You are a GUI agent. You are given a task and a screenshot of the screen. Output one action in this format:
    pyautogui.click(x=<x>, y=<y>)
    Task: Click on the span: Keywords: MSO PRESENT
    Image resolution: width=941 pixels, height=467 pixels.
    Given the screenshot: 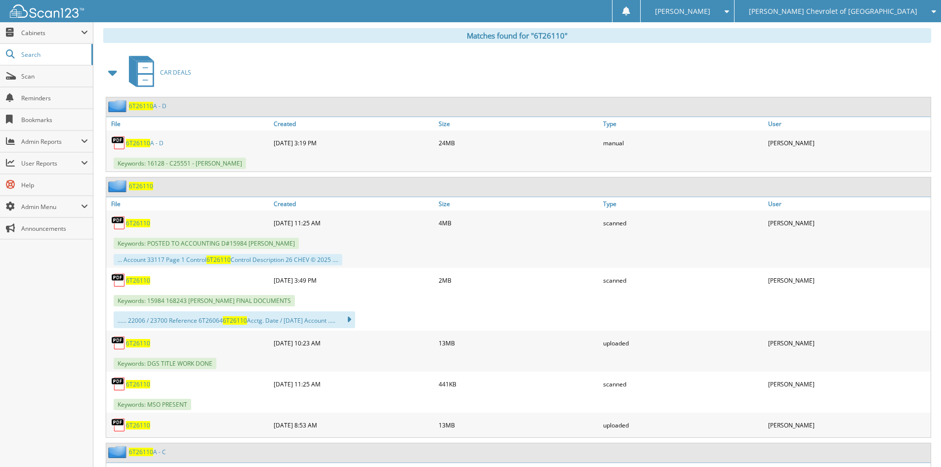 What is the action you would take?
    pyautogui.click(x=152, y=404)
    